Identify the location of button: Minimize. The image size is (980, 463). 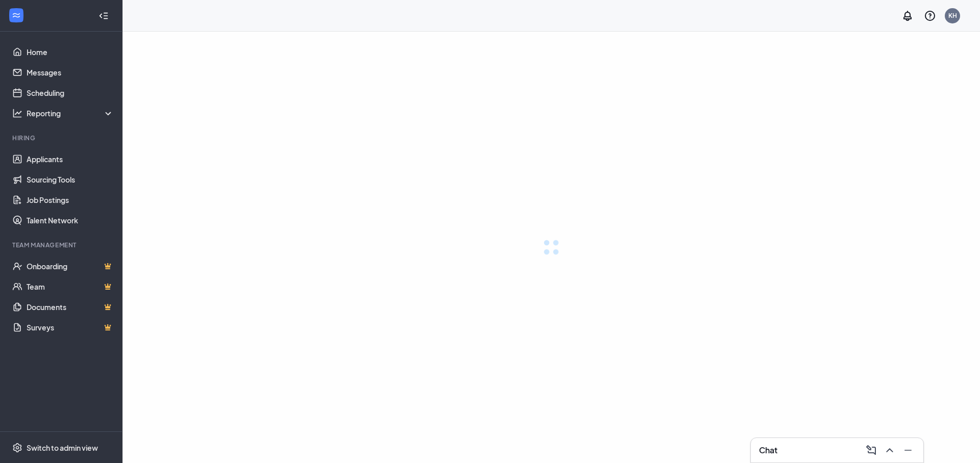
(907, 451).